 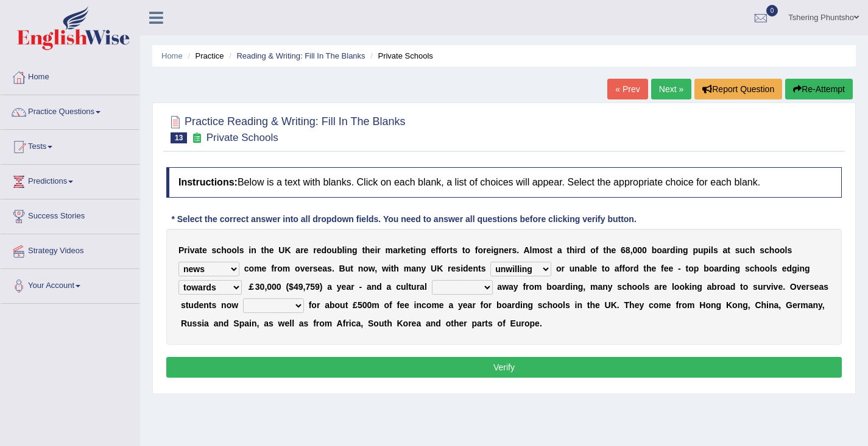 I want to click on b: 7, so click(x=307, y=287).